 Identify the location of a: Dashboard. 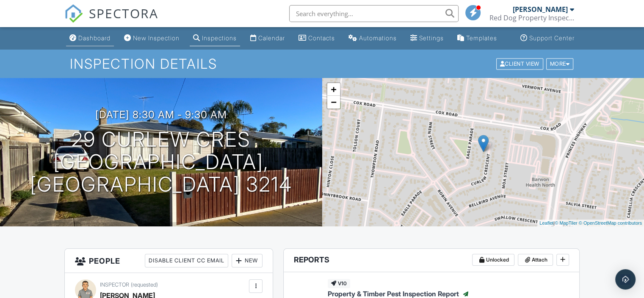
(90, 38).